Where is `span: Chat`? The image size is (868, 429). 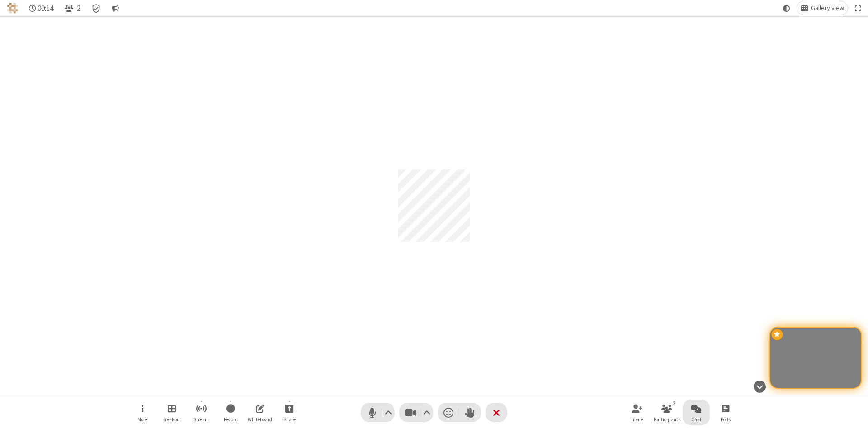
span: Chat is located at coordinates (696, 419).